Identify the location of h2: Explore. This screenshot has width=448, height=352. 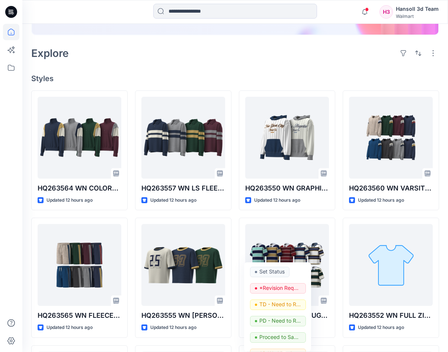
(50, 53).